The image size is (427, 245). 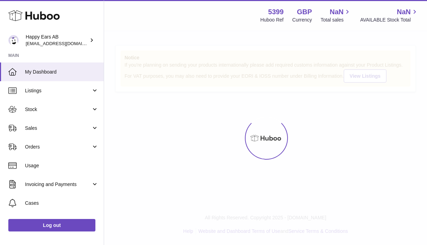 I want to click on div: Huboo Ref, so click(x=272, y=20).